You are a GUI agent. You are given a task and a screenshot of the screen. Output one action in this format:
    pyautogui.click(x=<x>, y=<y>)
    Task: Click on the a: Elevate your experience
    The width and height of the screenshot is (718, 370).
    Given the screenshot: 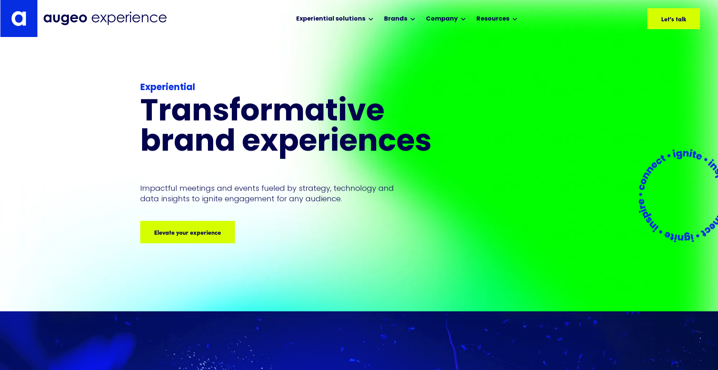 What is the action you would take?
    pyautogui.click(x=187, y=232)
    